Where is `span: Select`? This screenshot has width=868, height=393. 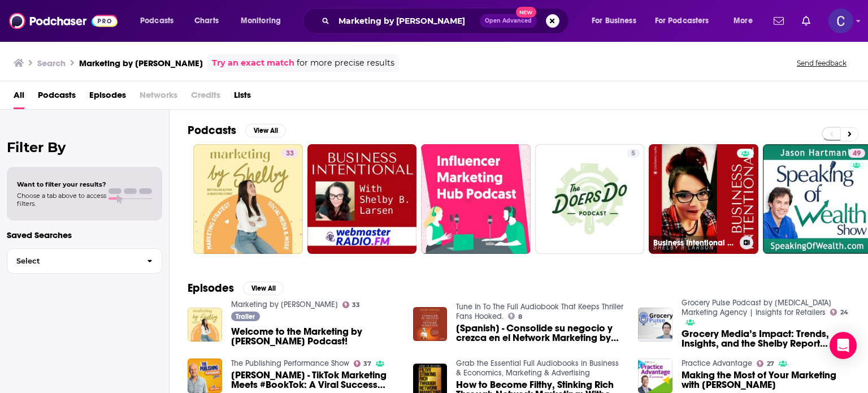 span: Select is located at coordinates (72, 261).